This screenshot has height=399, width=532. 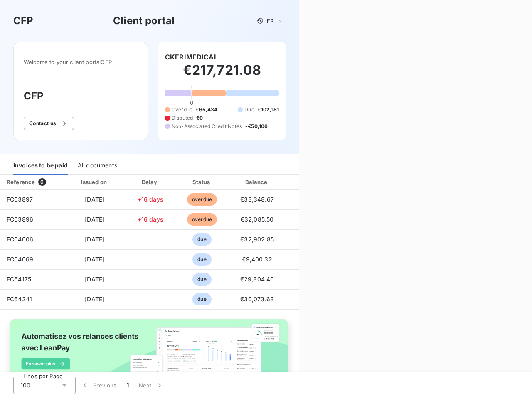 I want to click on button: 1, so click(x=128, y=385).